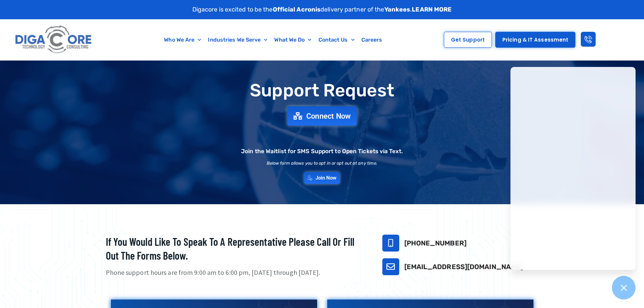  Describe the element at coordinates (391, 267) in the screenshot. I see `a: support@digacore.com` at that location.